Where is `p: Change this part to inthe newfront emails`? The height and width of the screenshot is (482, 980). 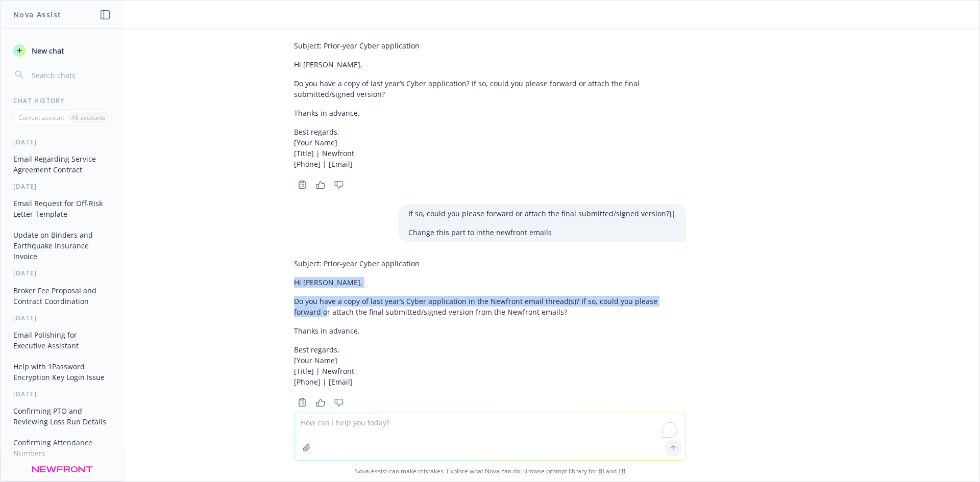 p: Change this part to inthe newfront emails is located at coordinates (542, 233).